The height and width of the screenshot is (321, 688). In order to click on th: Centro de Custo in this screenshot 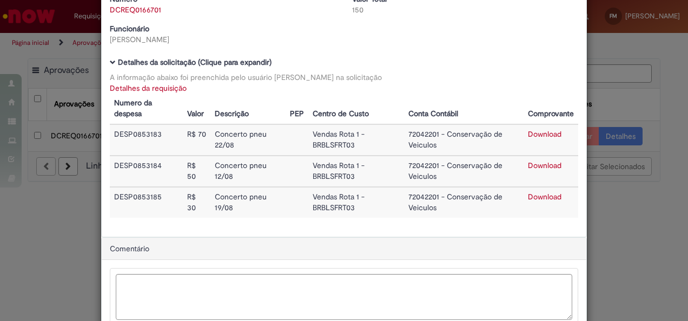, I will do `click(356, 109)`.